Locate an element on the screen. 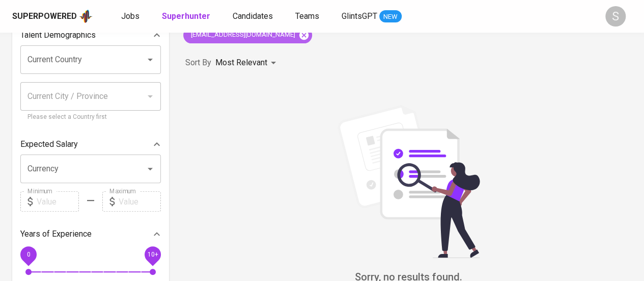 This screenshot has height=281, width=644. p: Most Relevant is located at coordinates (241, 62).